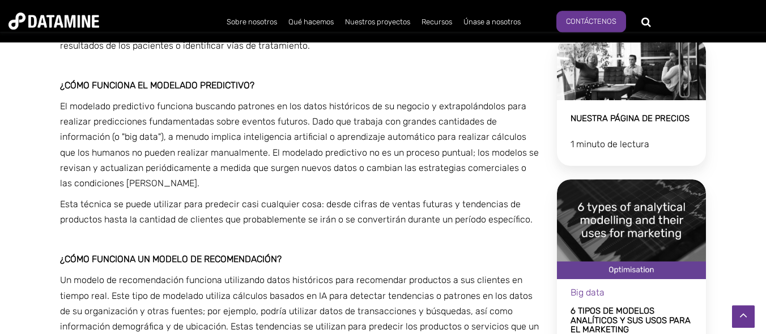 The width and height of the screenshot is (766, 334). Describe the element at coordinates (299, 145) in the screenshot. I see `font: El modelado predictivo funciona buscando patrones en los datos históricos de su negocio y extrapo...` at that location.